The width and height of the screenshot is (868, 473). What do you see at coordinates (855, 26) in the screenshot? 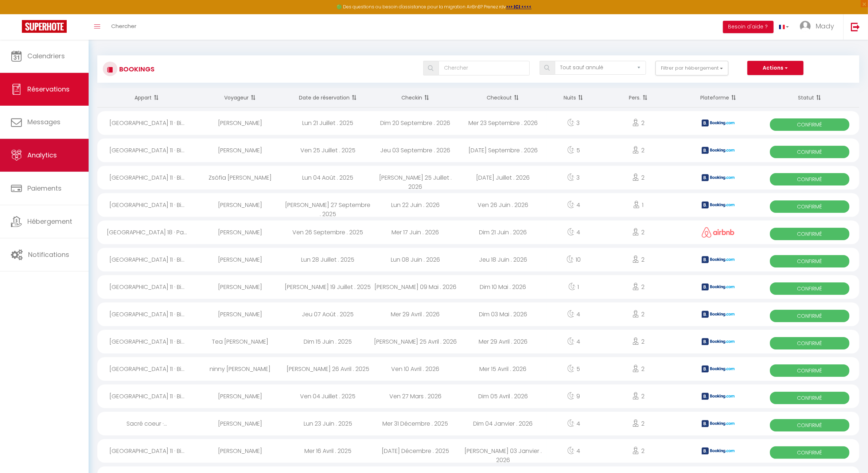
I see `img: logout` at bounding box center [855, 26].